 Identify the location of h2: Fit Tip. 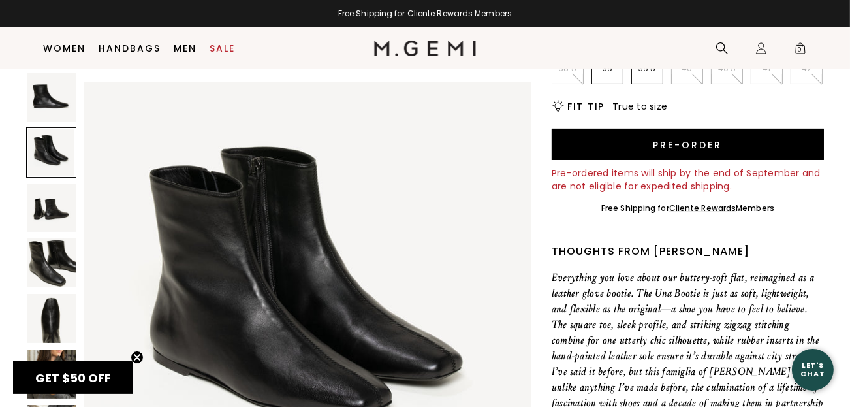
(586, 106).